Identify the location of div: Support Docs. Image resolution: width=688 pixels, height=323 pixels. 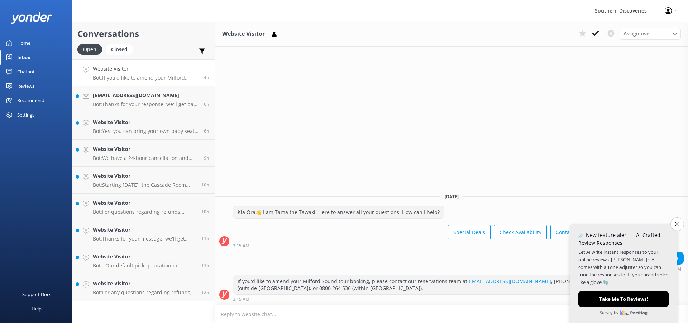
(37, 294).